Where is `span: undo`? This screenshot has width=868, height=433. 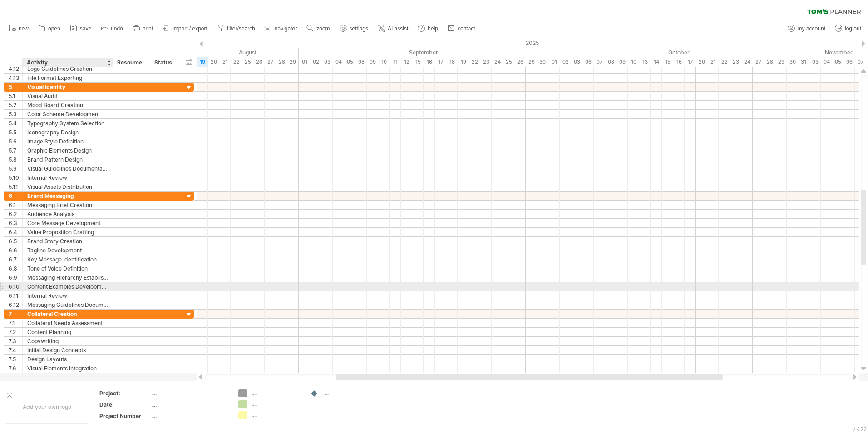
span: undo is located at coordinates (116, 28).